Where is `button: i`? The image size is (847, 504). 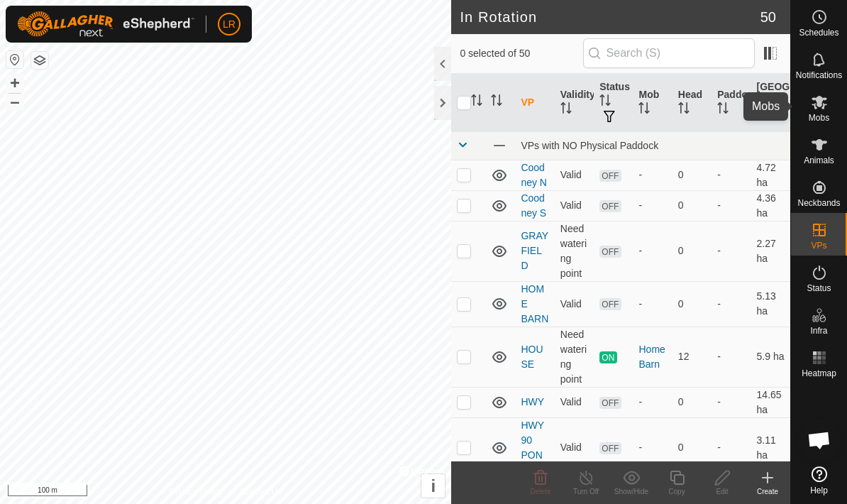 button: i is located at coordinates (433, 486).